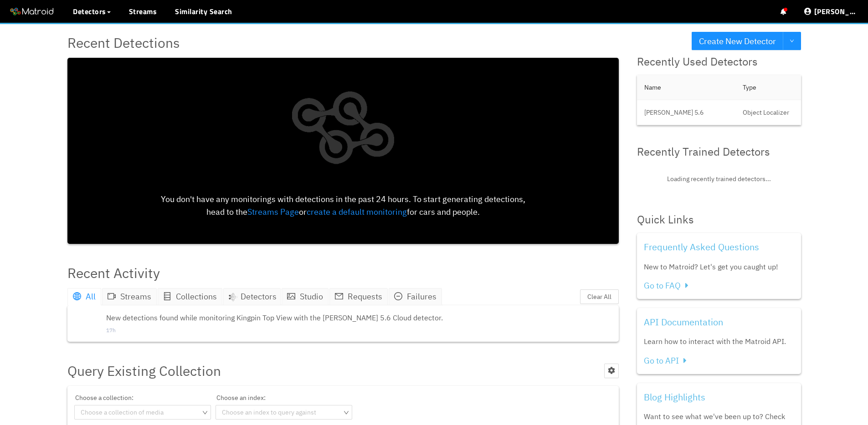  I want to click on span: Create New Detector, so click(737, 41).